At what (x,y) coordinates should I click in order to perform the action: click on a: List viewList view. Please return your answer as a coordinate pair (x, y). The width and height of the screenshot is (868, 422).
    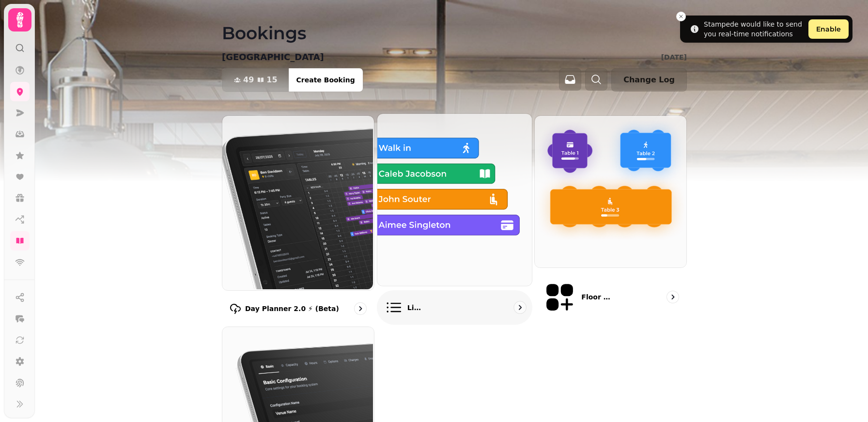
    Looking at the image, I should click on (454, 219).